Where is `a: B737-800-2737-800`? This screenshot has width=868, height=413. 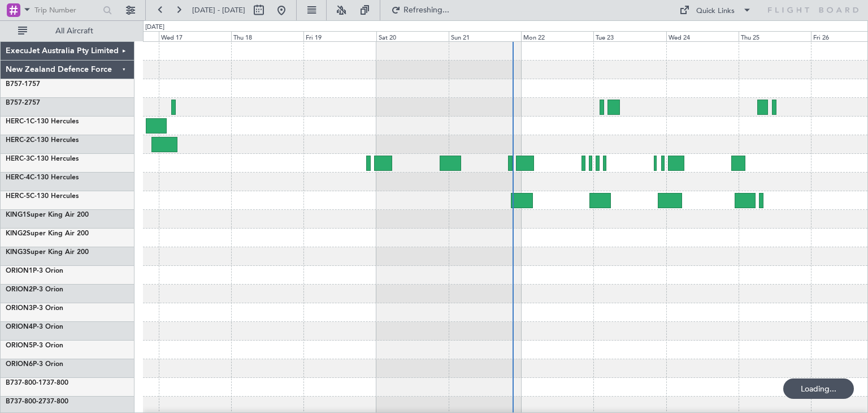
a: B737-800-2737-800 is located at coordinates (37, 401).